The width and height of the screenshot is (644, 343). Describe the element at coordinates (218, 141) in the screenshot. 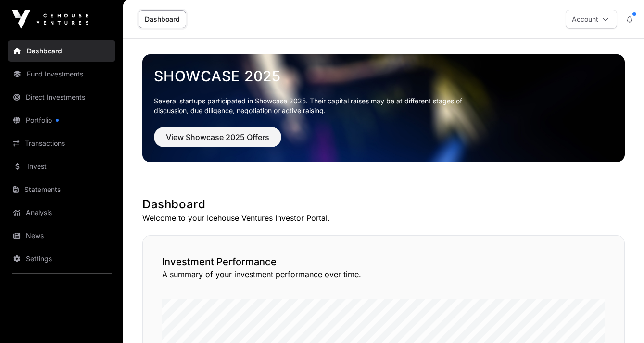

I see `a: View Showcase 2025 Offers` at that location.